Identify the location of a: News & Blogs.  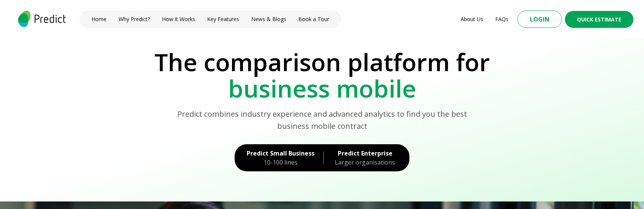
(269, 19).